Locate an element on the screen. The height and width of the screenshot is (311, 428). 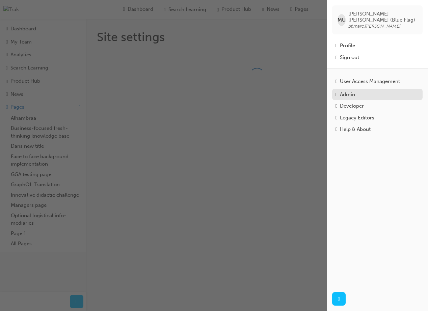
div: Admin is located at coordinates (347, 94).